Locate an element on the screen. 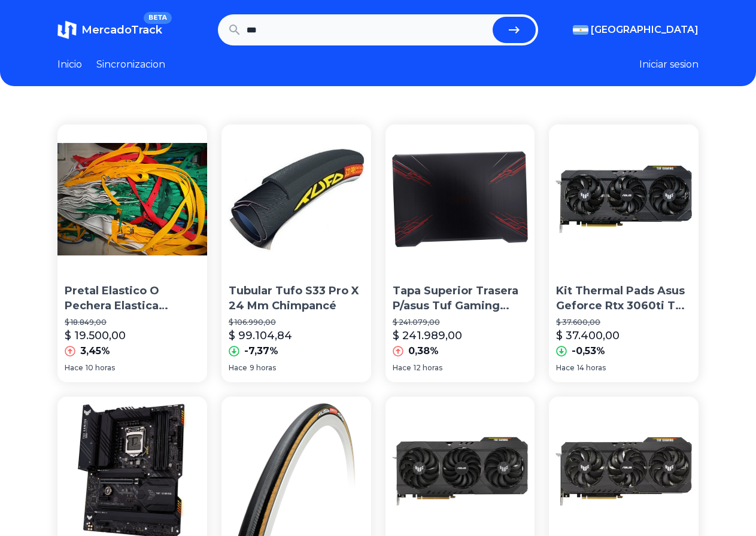  img: Tubular Tufo S33 Pro X 24 Mm Chimpancé is located at coordinates (296, 199).